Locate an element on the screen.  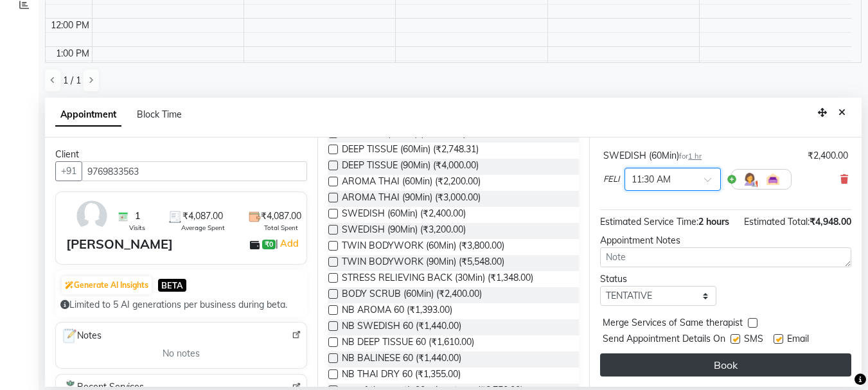
span: 1 hr is located at coordinates (695, 156).